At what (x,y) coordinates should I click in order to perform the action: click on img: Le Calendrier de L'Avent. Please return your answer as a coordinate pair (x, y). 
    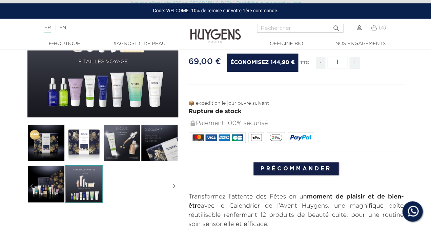
    Looking at the image, I should click on (46, 142).